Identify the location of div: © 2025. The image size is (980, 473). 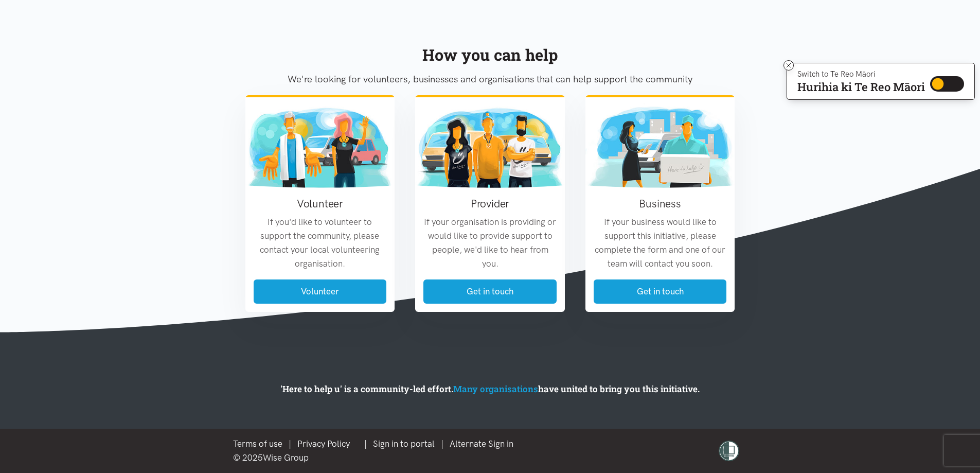
(376, 457).